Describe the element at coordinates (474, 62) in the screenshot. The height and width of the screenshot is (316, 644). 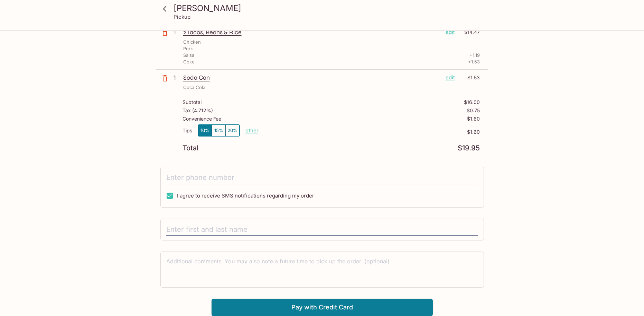
I see `p: + 1.53` at that location.